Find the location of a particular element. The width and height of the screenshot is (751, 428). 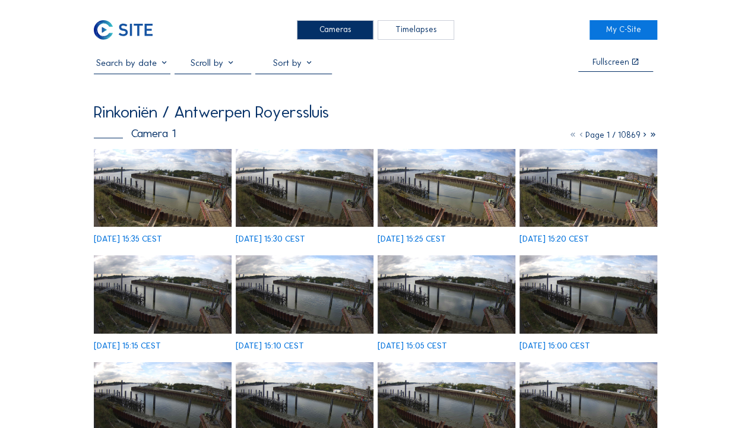

img: image_53442145 is located at coordinates (447, 294).